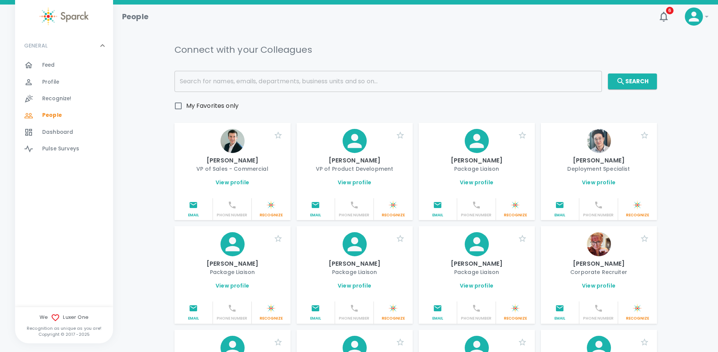  Describe the element at coordinates (64, 334) in the screenshot. I see `p: Copyright © 2017 - 2025` at that location.